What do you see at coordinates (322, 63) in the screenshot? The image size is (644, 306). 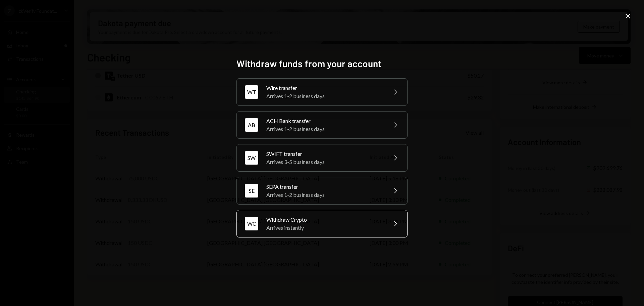 I see `h2: Withdraw funds from your account` at bounding box center [322, 63].